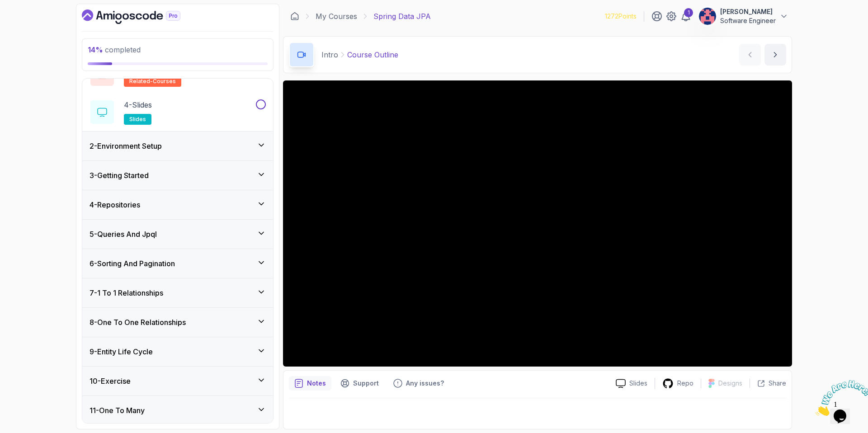 This screenshot has height=433, width=868. I want to click on h3: 9 - Entity Life Cycle, so click(121, 351).